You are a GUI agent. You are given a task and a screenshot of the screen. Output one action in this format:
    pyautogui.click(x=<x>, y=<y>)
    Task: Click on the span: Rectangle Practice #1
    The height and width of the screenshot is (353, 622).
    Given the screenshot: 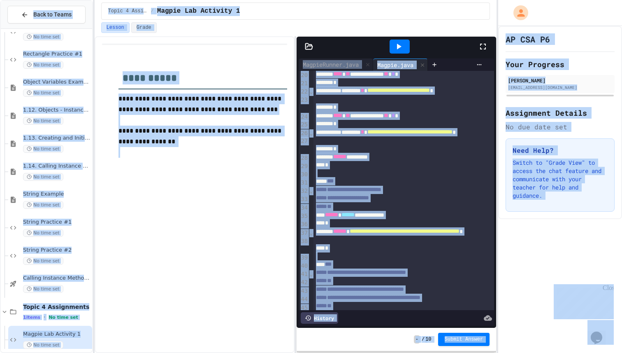 What is the action you would take?
    pyautogui.click(x=57, y=54)
    